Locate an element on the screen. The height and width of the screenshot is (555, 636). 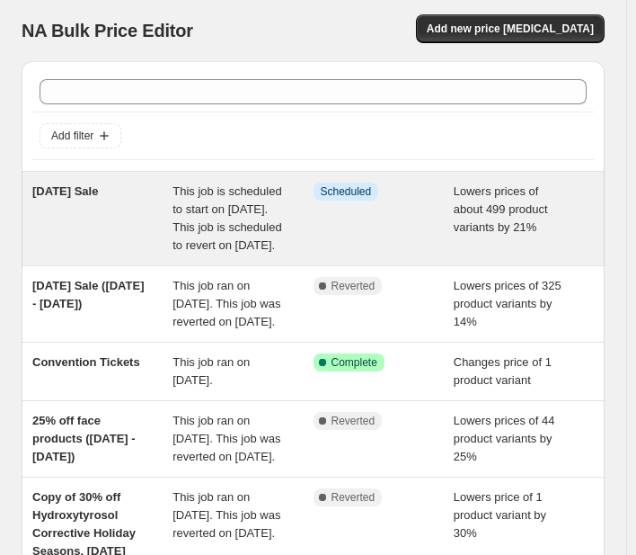
button: Add filter is located at coordinates (80, 136).